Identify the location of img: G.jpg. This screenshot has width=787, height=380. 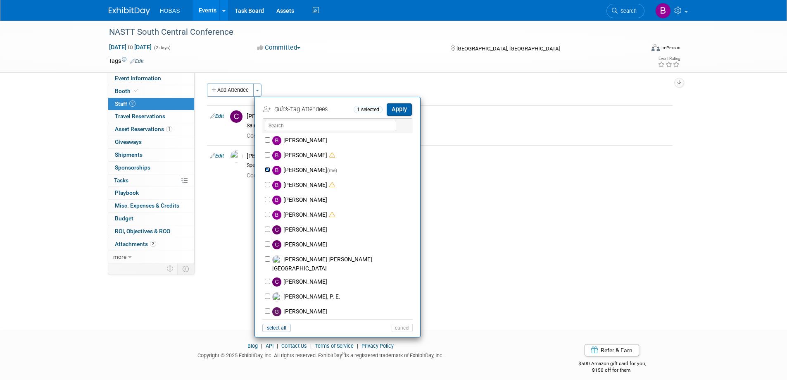
(277, 311).